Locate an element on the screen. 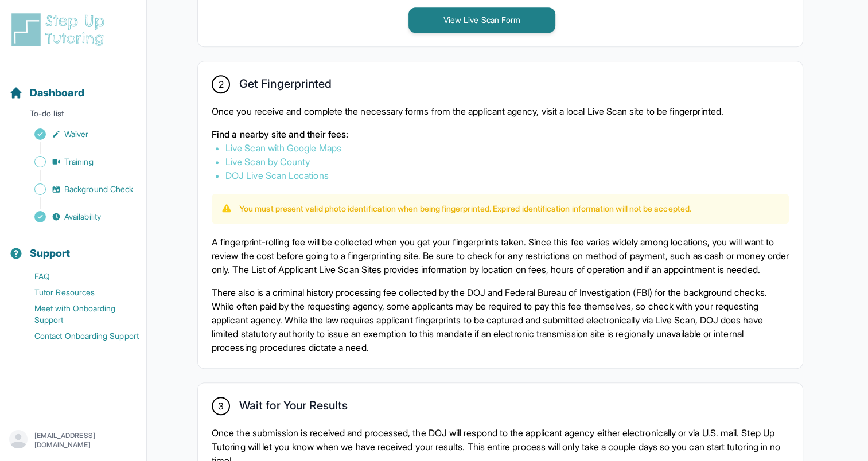 The height and width of the screenshot is (461, 868). a: Availability is located at coordinates (77, 216).